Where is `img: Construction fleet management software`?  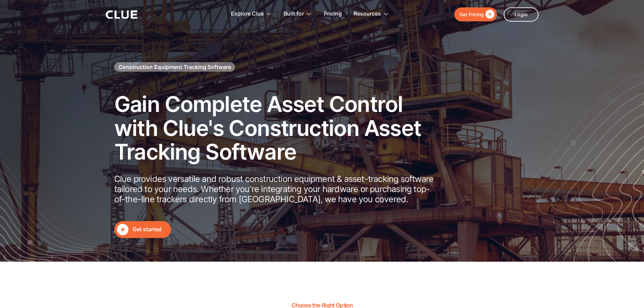 img: Construction fleet management software is located at coordinates (569, 161).